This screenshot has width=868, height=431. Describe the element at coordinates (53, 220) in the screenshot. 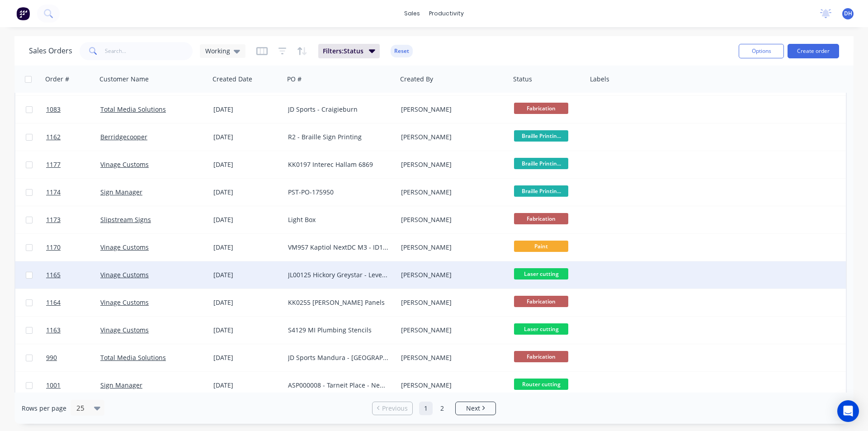

I see `span: 1173` at that location.